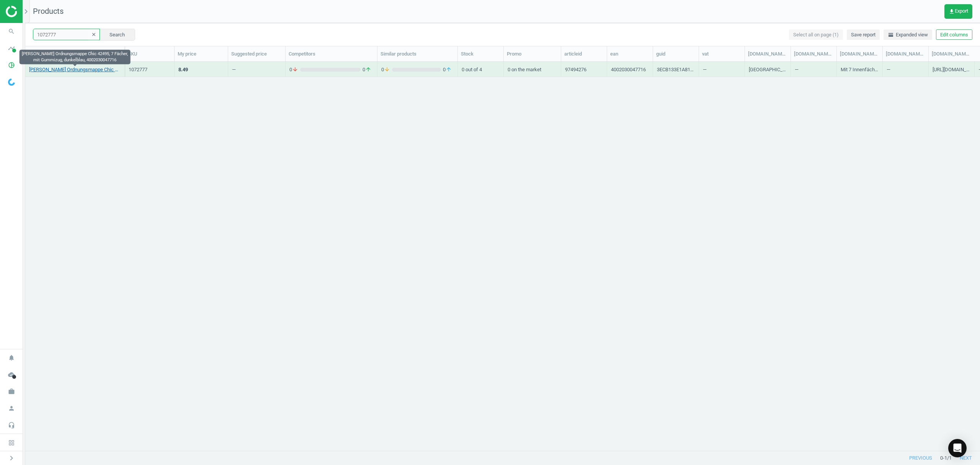  I want to click on button: clear, so click(94, 35).